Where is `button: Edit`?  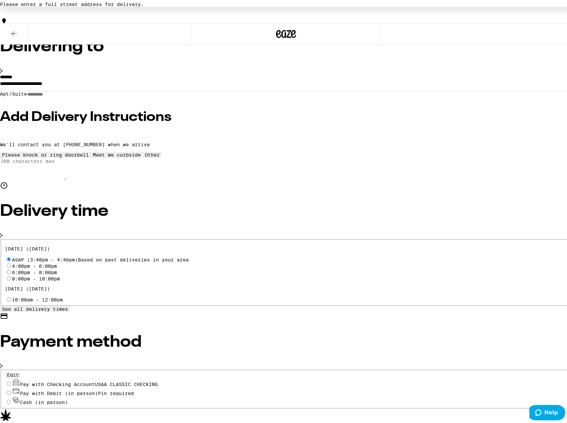 button: Edit is located at coordinates (13, 373).